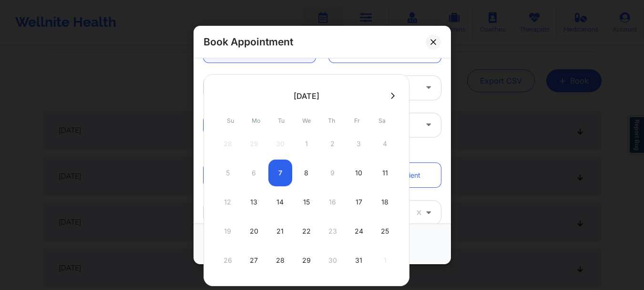  What do you see at coordinates (307, 260) in the screenshot?
I see `div: Wed Oct 29 2025` at bounding box center [307, 260].